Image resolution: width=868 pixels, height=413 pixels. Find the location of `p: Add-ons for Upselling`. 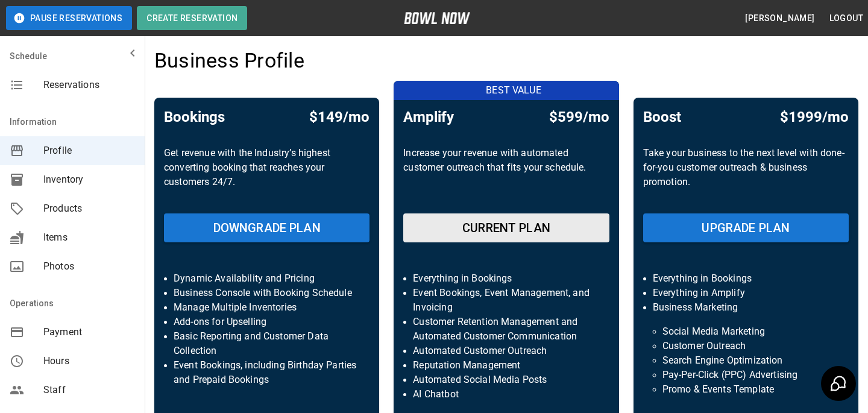

p: Add-ons for Upselling is located at coordinates (267, 322).